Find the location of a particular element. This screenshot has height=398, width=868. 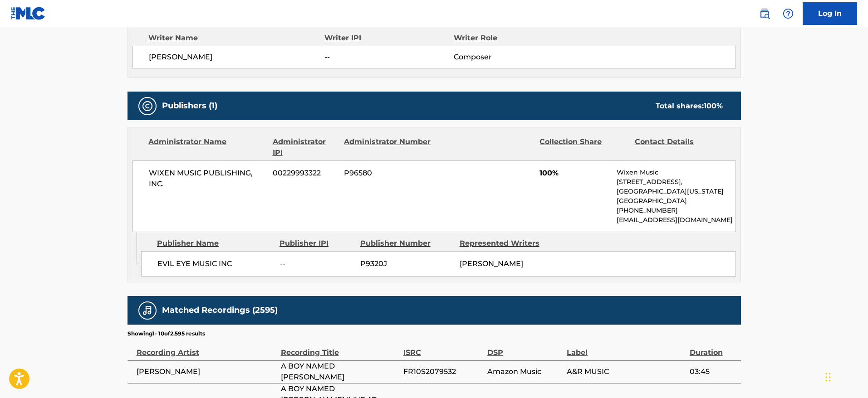

span: FR10S2079532 is located at coordinates (443, 372).